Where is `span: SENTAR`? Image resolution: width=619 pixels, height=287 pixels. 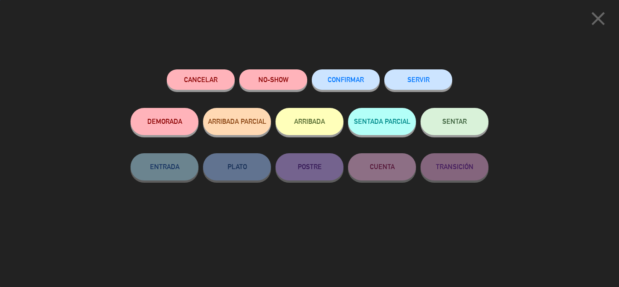
span: SENTAR is located at coordinates (455, 121).